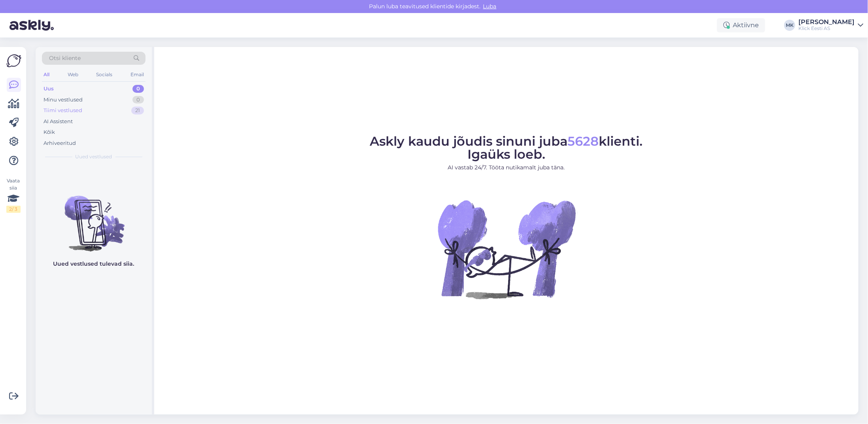 The width and height of the screenshot is (868, 424). I want to click on p: Uued vestlused tulevad siia., so click(94, 264).